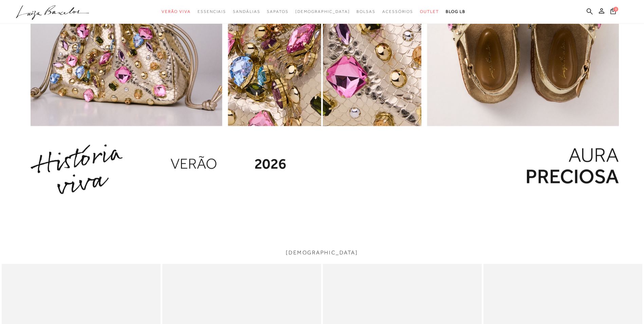 The height and width of the screenshot is (324, 644). Describe the element at coordinates (455, 11) in the screenshot. I see `a: BLOG LB` at that location.